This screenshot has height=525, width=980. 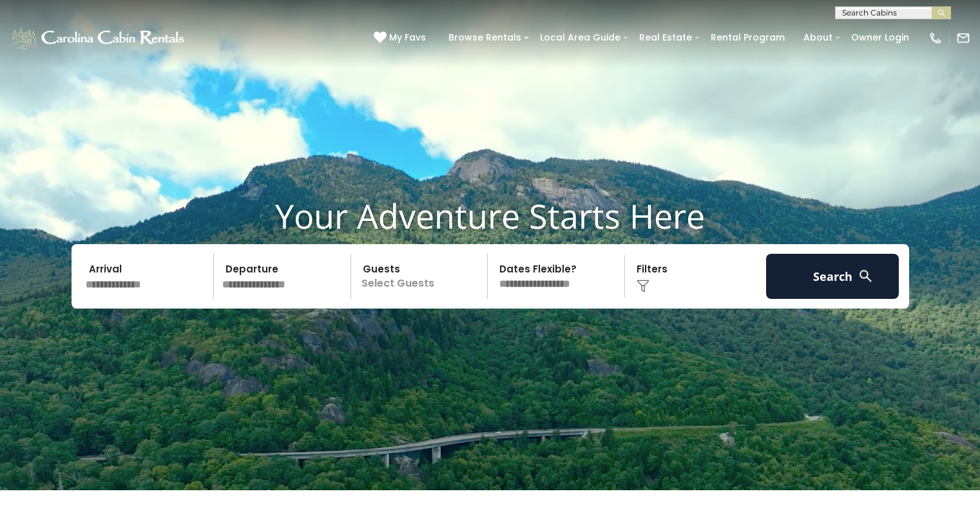 What do you see at coordinates (747, 37) in the screenshot?
I see `a: Rental Program` at bounding box center [747, 37].